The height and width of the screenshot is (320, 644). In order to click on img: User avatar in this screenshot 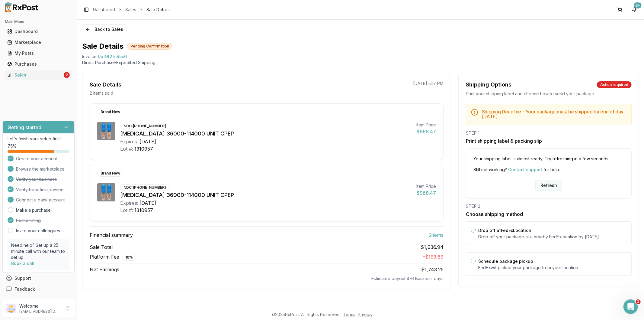, I will do `click(11, 309)`.